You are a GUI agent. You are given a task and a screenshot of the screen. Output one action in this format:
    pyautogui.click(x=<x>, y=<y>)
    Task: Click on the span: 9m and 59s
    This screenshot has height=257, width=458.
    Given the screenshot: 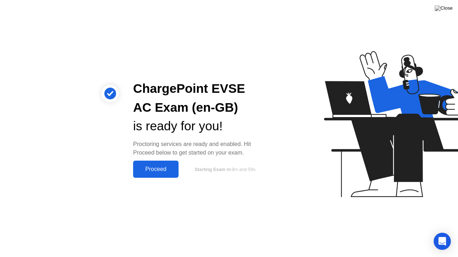 What is the action you would take?
    pyautogui.click(x=243, y=169)
    